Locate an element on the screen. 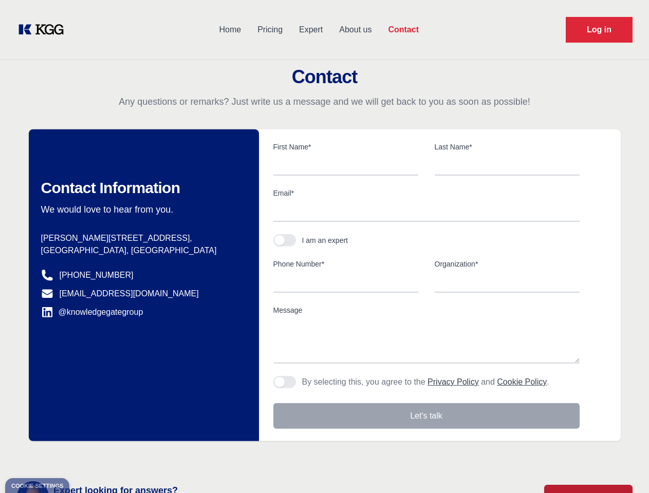 The image size is (649, 493). div: Chat Widget is located at coordinates (623, 469).